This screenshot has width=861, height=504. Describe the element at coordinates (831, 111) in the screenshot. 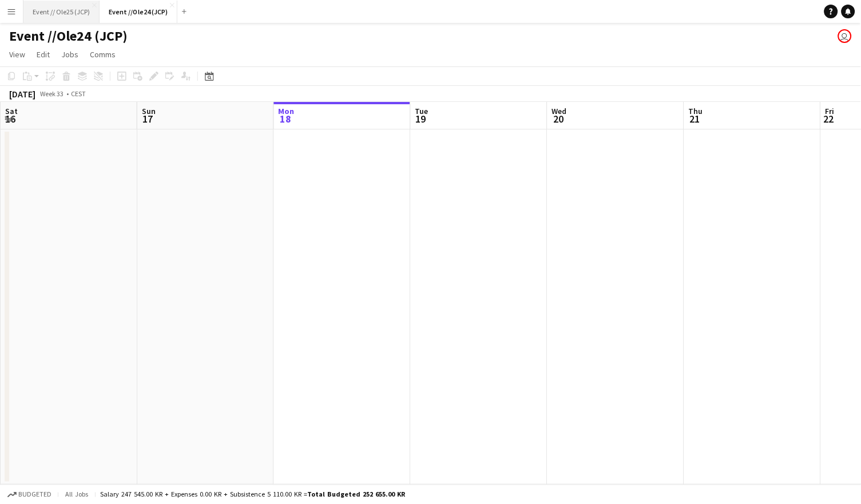

I see `span: Fri` at that location.